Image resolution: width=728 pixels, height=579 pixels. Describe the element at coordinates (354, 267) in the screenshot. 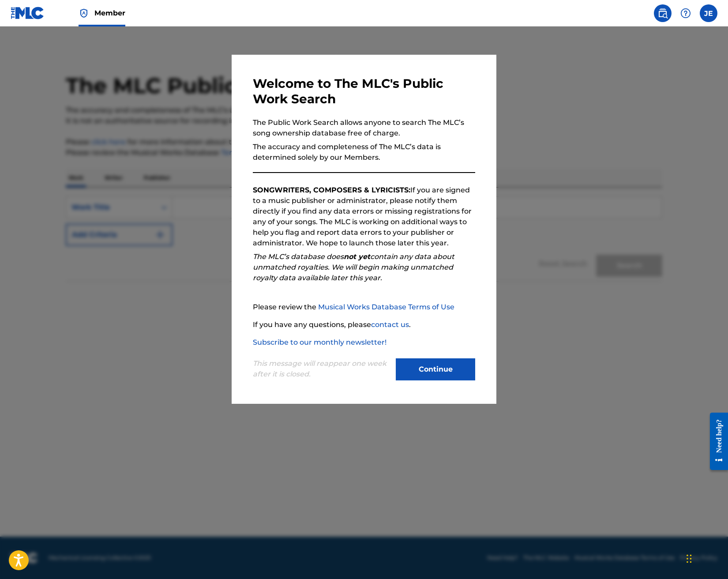

I see `em: The MLC’s database does contain any data about unmatched royalties. We will begin making unmatche...` at that location.